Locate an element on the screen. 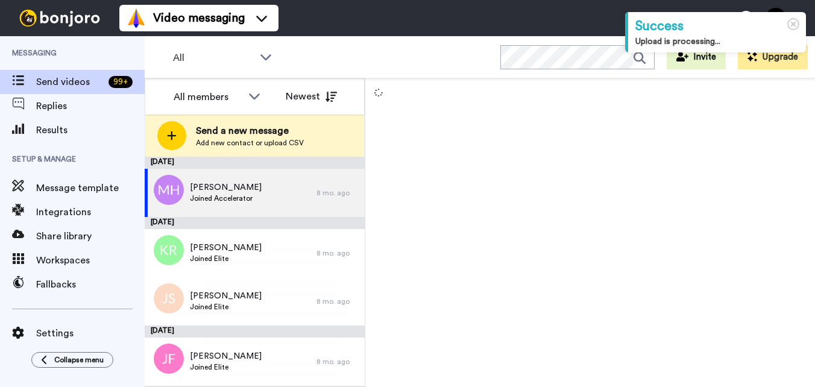 The height and width of the screenshot is (387, 815). span: Video messaging is located at coordinates (199, 18).